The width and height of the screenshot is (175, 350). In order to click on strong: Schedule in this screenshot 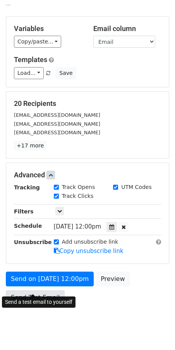, I will do `click(28, 226)`.